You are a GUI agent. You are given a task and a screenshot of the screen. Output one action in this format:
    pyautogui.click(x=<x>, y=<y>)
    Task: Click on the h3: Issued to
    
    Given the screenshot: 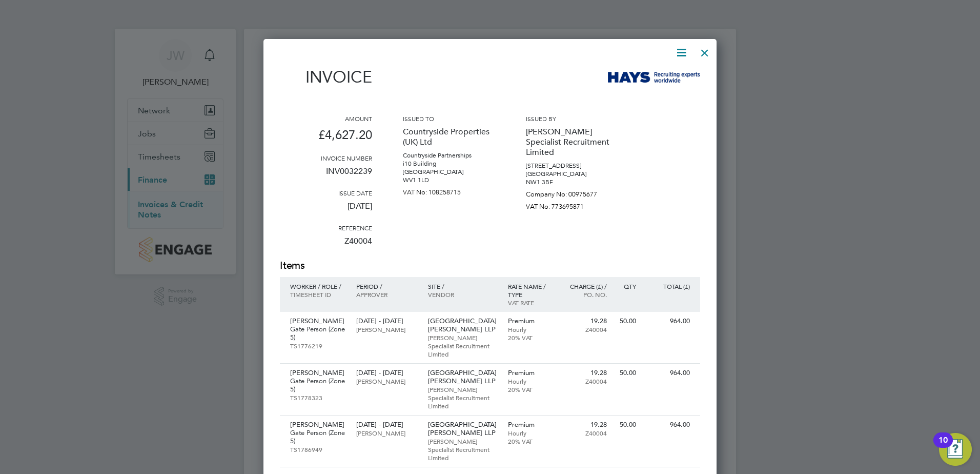 What is the action you would take?
    pyautogui.click(x=449, y=118)
    